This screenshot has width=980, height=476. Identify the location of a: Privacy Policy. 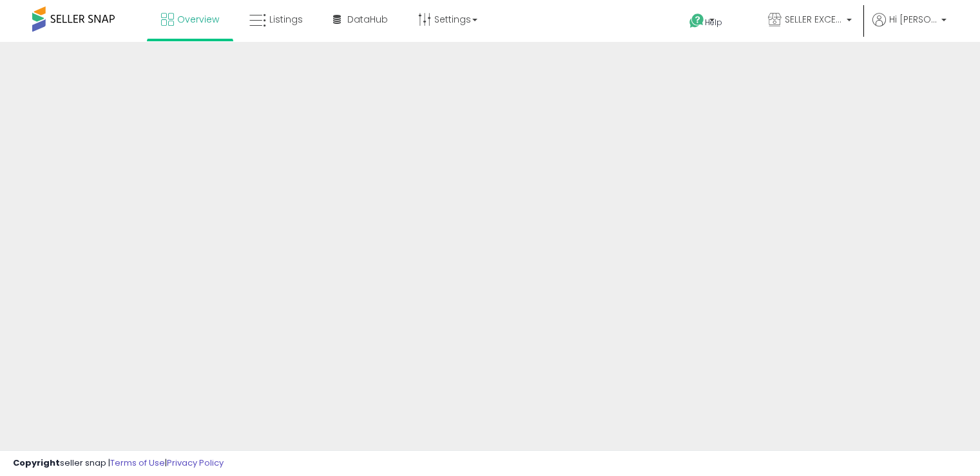
(196, 462).